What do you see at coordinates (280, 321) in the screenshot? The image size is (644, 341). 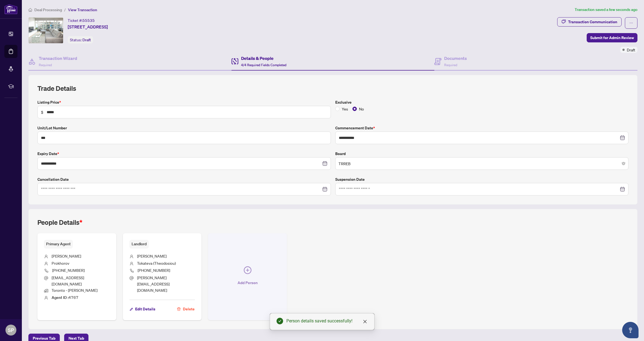 I see `span: check-circle` at bounding box center [280, 321].